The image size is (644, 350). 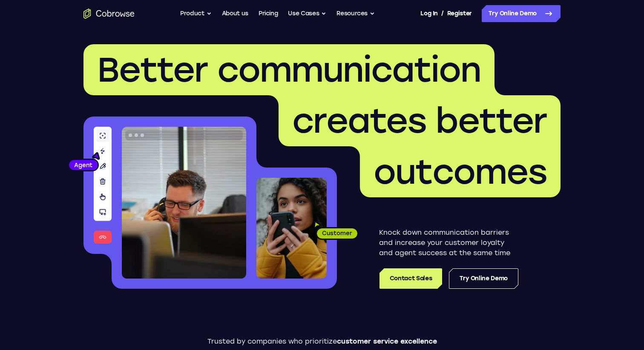 I want to click on button: Resources, so click(x=356, y=14).